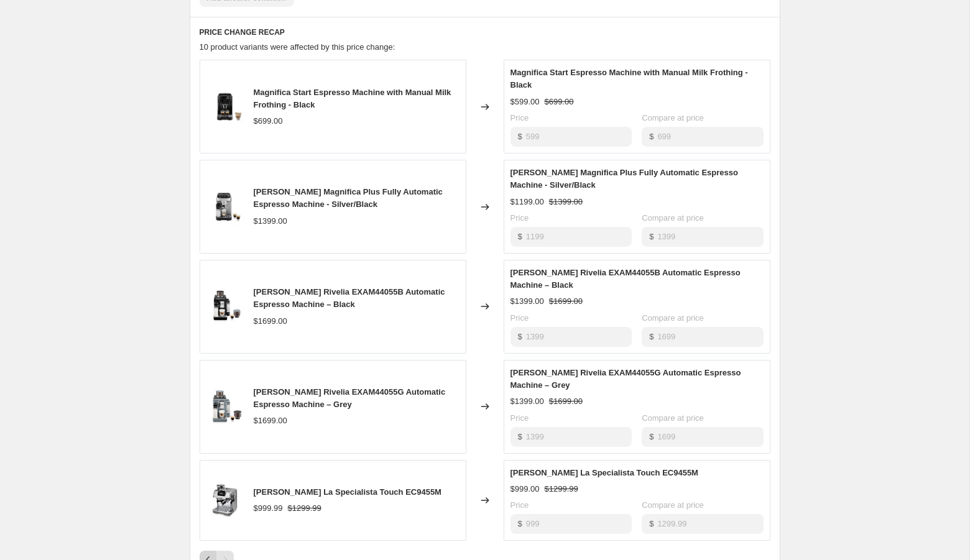 The width and height of the screenshot is (970, 560). What do you see at coordinates (225, 500) in the screenshot?
I see `img: La_Specialista_Touch_EC9455M_Angle_White_Background_80x.jpg` at bounding box center [225, 500].